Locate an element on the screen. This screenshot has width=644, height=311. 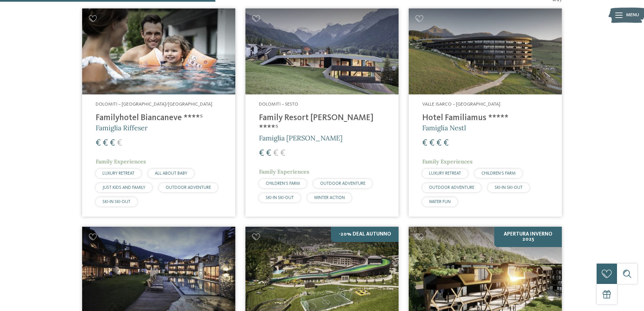
span: ALL ABOUT BABY is located at coordinates (171, 173).